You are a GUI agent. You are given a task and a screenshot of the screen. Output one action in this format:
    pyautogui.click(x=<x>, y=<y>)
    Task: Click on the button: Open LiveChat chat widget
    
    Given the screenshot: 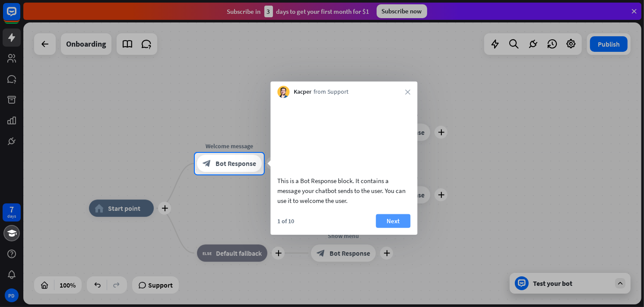 What is the action you would take?
    pyautogui.click(x=20, y=16)
    